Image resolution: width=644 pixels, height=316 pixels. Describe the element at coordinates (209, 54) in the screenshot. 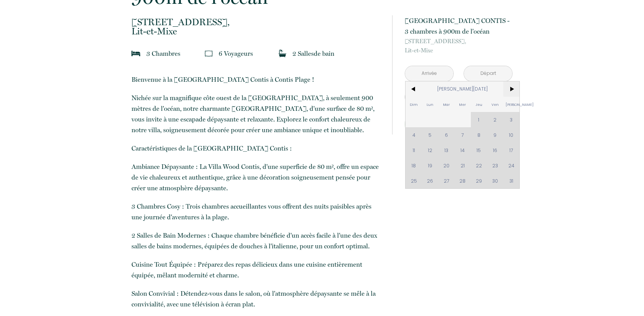

I see `img: guests` at that location.